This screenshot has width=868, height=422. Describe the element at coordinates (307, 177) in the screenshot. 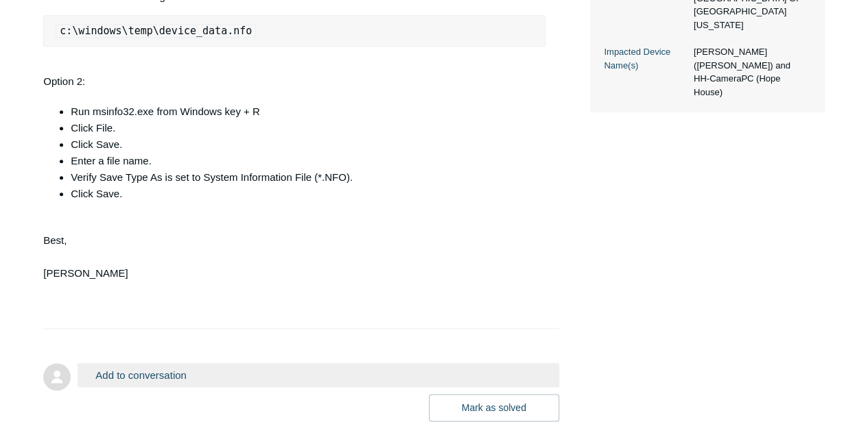

I see `li: Verify Save Type As is set to System Information File (*.NFO).` at that location.